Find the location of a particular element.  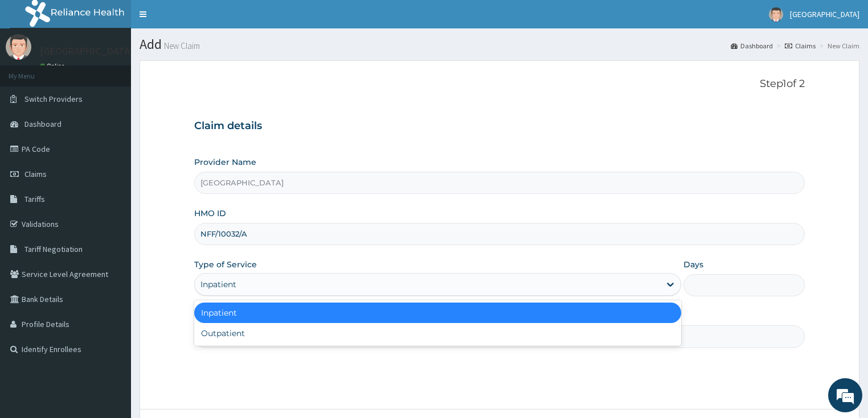

span: Tariff Negotiation is located at coordinates (54, 249).